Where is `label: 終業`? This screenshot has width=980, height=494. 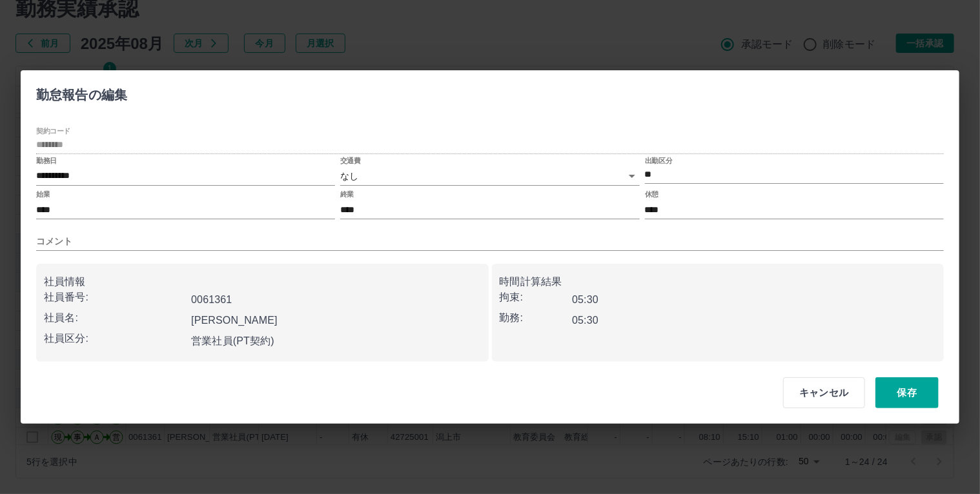
label: 終業 is located at coordinates (347, 194).